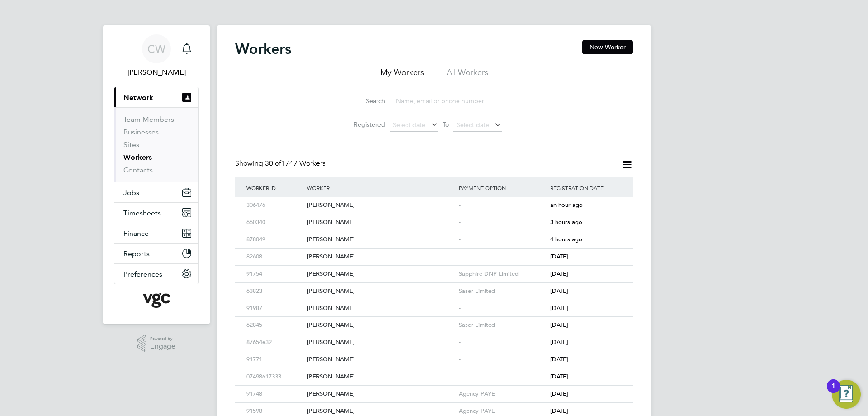  What do you see at coordinates (138, 97) in the screenshot?
I see `span: Network` at bounding box center [138, 97].